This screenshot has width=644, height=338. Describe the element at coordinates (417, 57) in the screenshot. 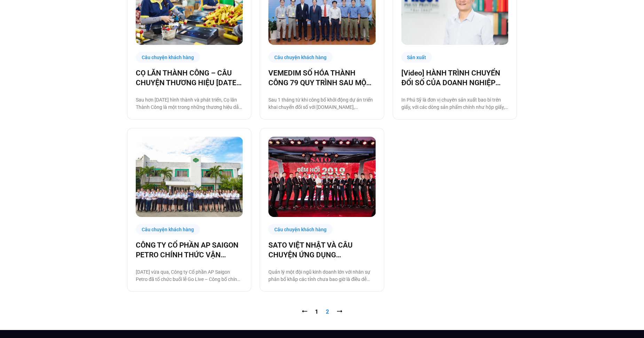

I see `div: Sản xuất` at that location.